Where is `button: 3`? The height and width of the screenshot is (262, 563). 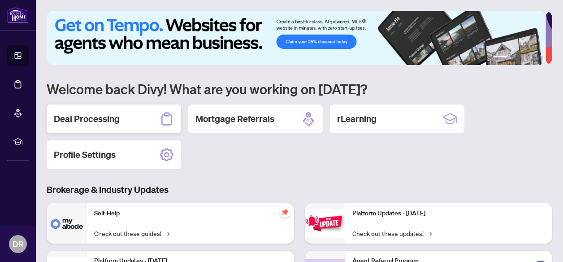 button: 3 is located at coordinates (520, 58).